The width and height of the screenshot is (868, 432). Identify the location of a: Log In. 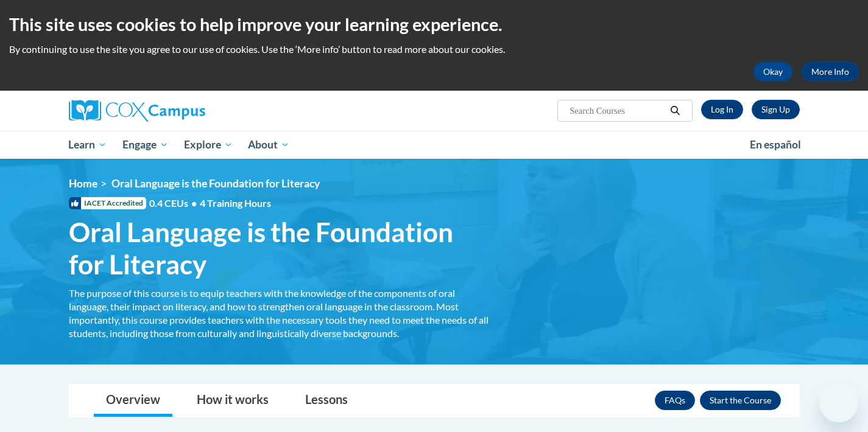
(722, 110).